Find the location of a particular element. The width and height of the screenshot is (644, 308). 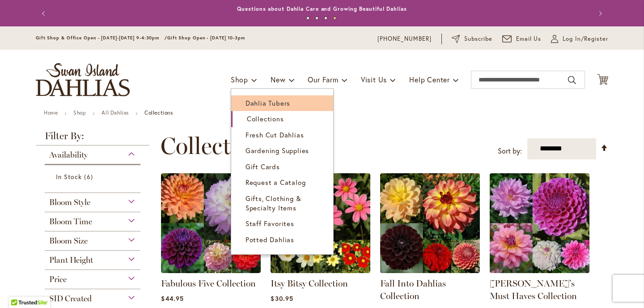

a: Questions about Dahlia Care and Growing Beautiful Dahlias is located at coordinates (322, 8).